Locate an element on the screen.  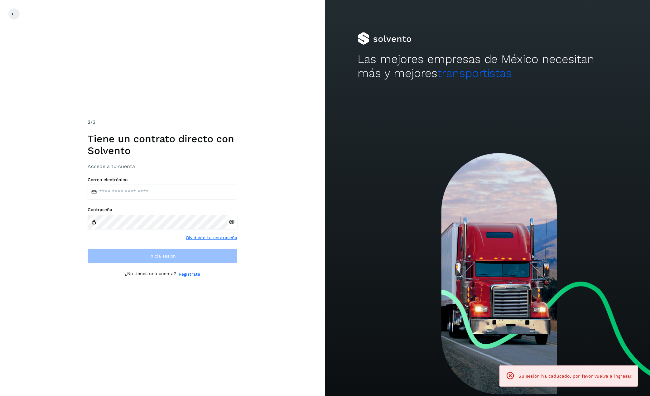
a: Olvidaste tu contraseña is located at coordinates (211, 237).